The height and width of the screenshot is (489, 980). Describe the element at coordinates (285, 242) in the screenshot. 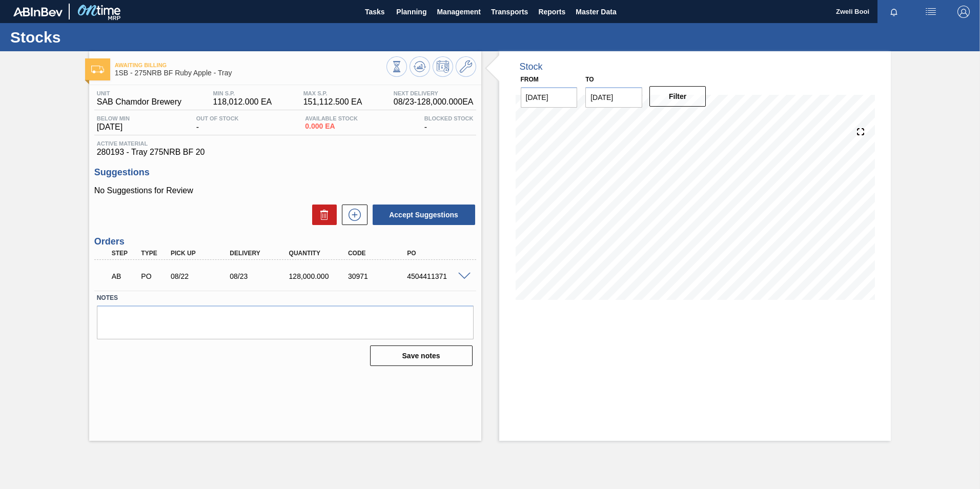

I see `h3: Orders` at that location.